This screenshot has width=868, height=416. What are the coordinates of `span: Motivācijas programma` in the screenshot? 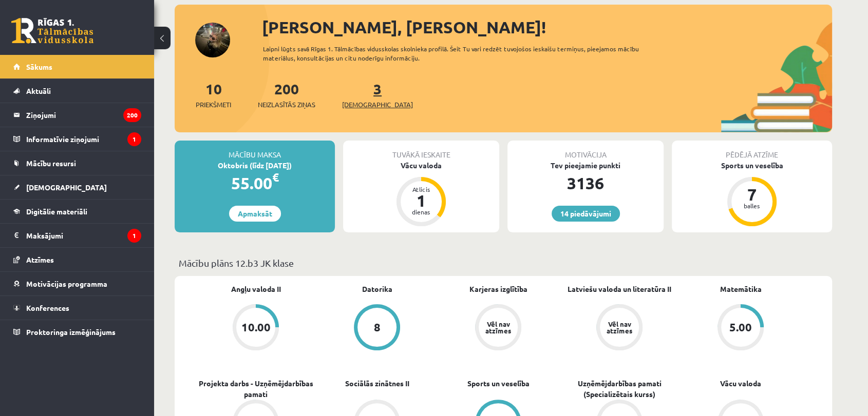 It's located at (67, 284).